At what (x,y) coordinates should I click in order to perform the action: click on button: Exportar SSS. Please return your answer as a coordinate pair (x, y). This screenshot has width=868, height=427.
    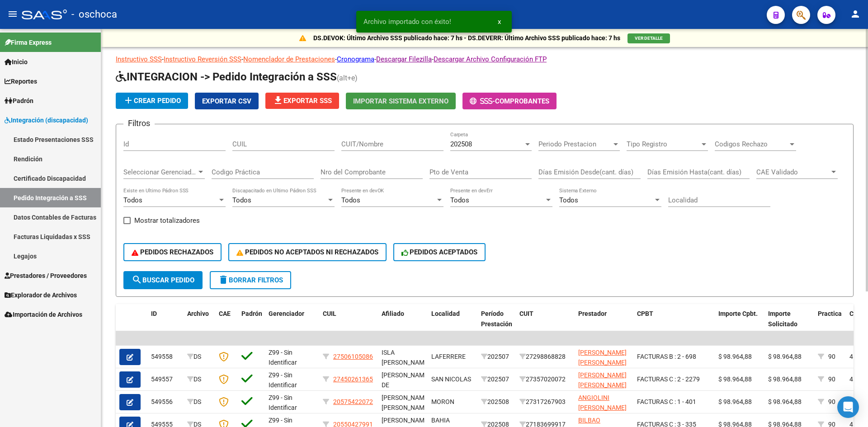
    Looking at the image, I should click on (302, 101).